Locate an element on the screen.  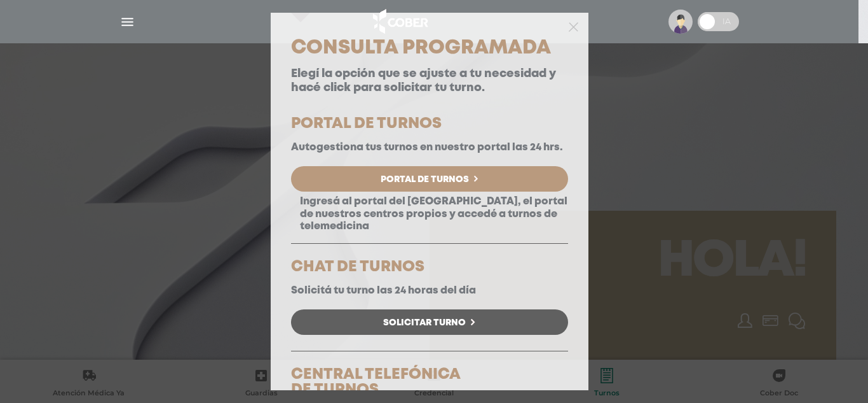
h5: PORTAL DE TURNOS is located at coordinates (430, 124).